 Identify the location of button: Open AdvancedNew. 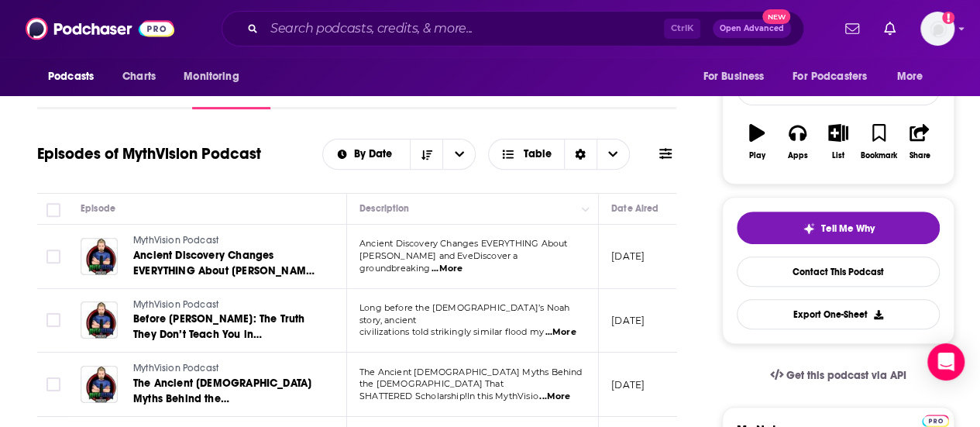
(751, 28).